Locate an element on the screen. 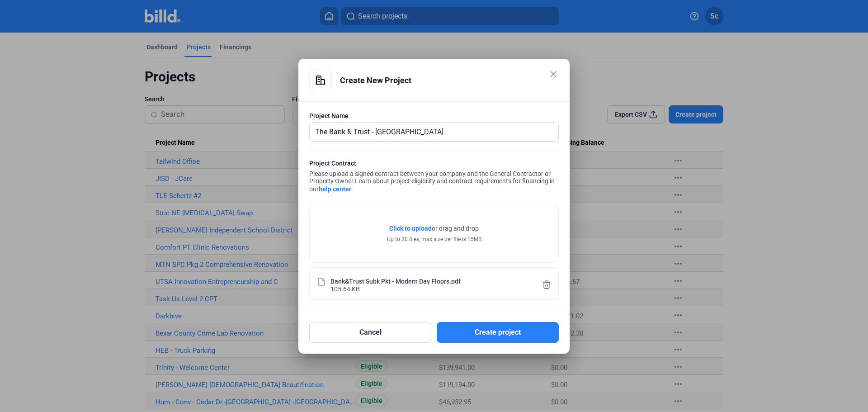 The image size is (868, 412). mat-icon: close is located at coordinates (554, 74).